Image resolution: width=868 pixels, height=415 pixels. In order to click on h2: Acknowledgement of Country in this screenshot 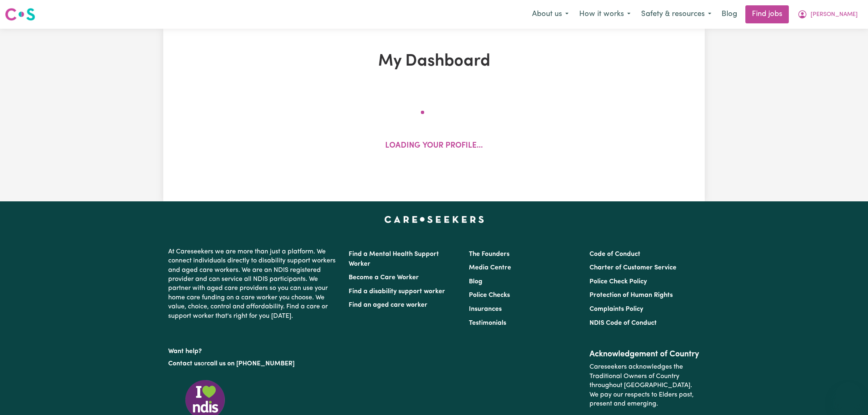, I will do `click(644, 355)`.